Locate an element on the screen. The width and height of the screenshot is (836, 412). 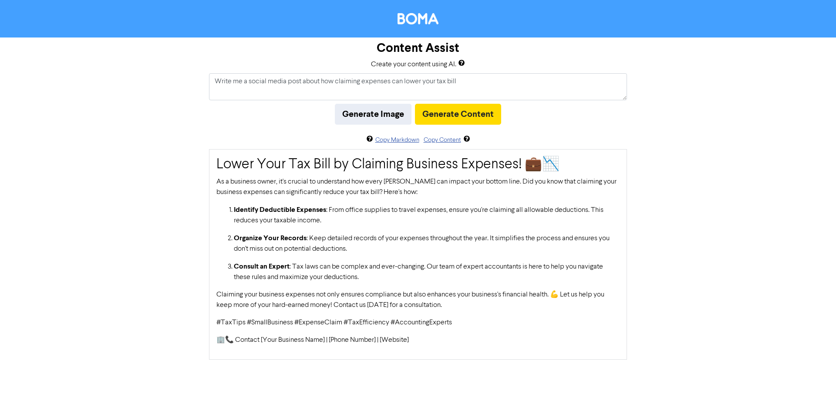
button: Generate Content is located at coordinates (458, 114).